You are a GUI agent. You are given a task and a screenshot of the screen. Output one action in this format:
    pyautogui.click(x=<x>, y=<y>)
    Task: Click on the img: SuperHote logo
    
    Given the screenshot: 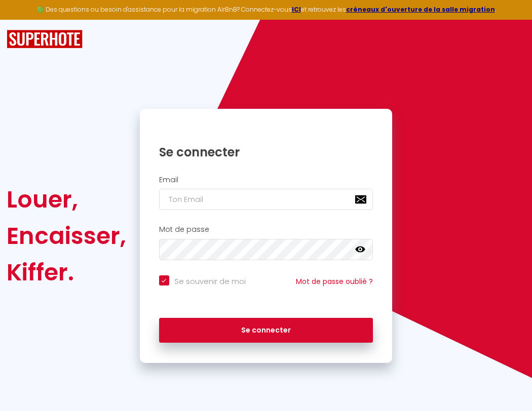 What is the action you would take?
    pyautogui.click(x=44, y=39)
    